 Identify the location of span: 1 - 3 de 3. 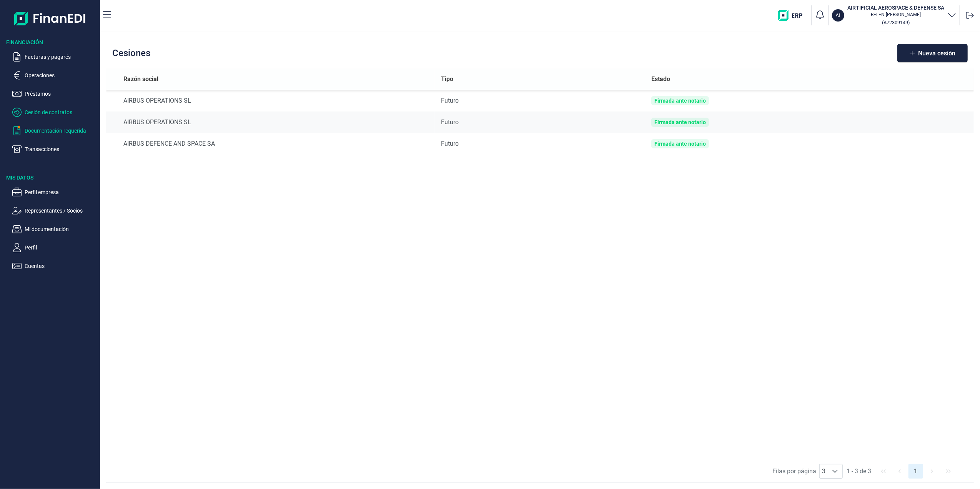
(859, 471).